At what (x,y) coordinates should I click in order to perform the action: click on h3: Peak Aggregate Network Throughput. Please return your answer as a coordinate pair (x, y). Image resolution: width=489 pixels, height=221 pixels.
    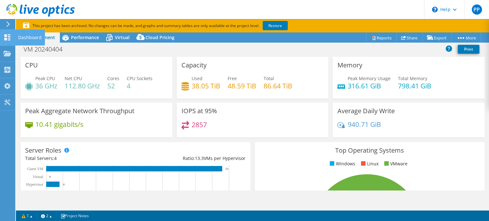
    Looking at the image, I should click on (80, 111).